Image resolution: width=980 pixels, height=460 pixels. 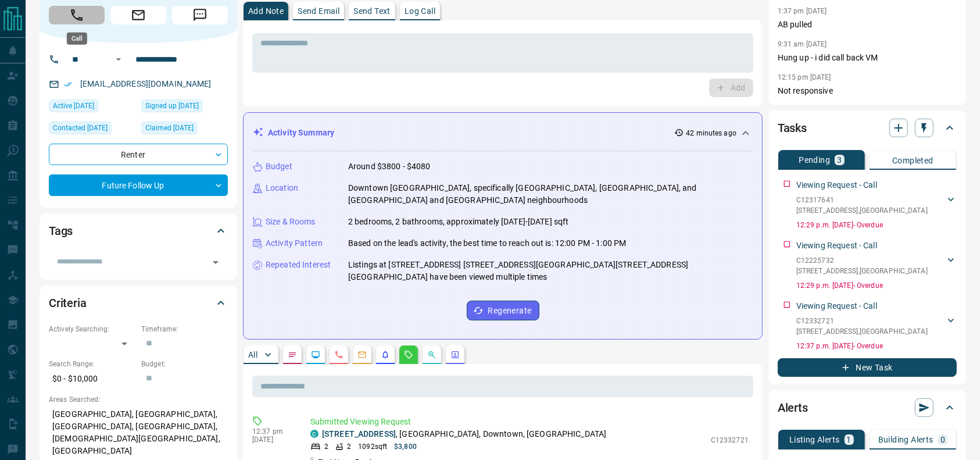 I want to click on svg: Requests, so click(x=409, y=355).